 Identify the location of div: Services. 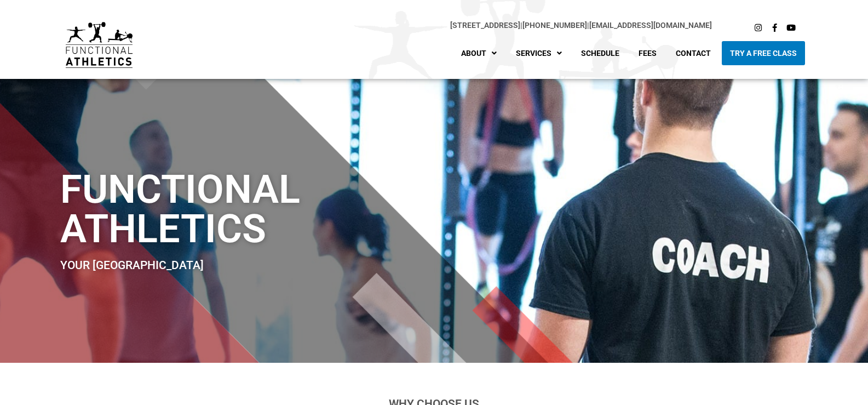
(539, 53).